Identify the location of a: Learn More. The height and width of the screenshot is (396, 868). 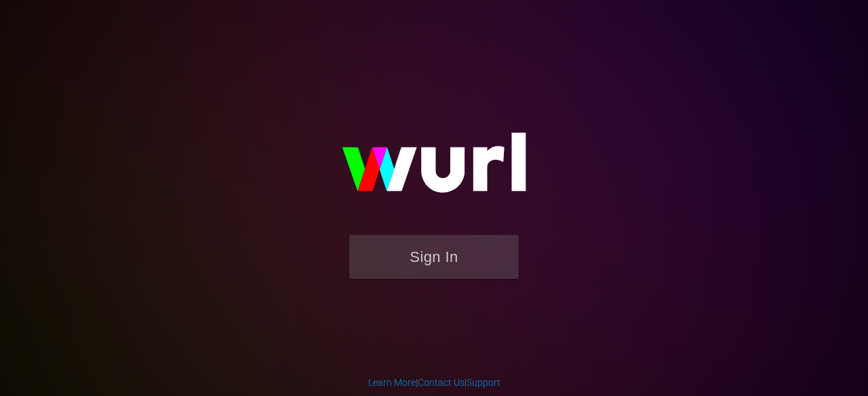
(392, 383).